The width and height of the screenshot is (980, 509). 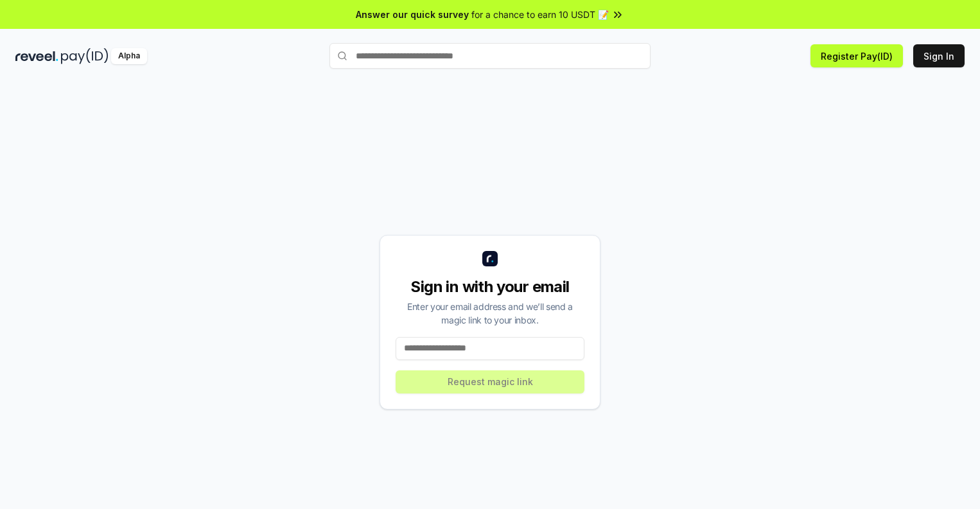 What do you see at coordinates (37, 56) in the screenshot?
I see `img: reveel_dark` at bounding box center [37, 56].